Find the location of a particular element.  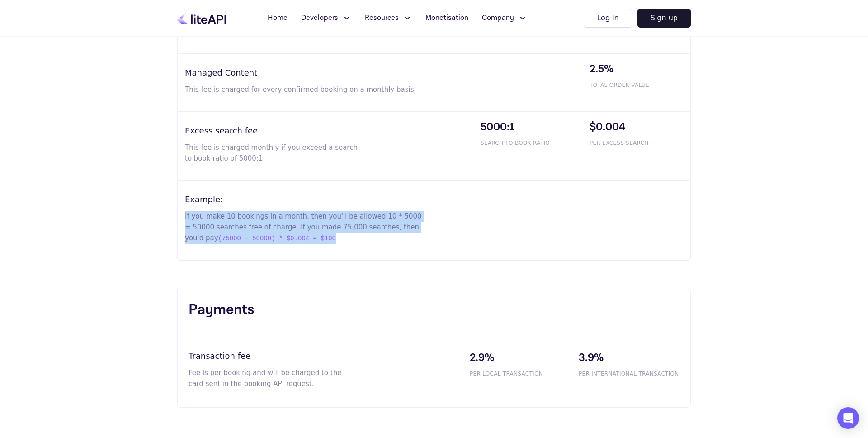

span: PER EXCESS SEARCH is located at coordinates (640, 143).